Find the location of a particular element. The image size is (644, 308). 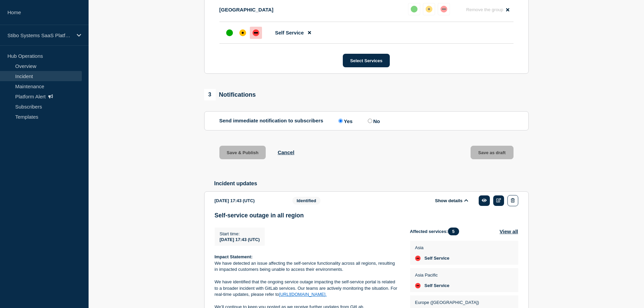

p: Stibo Systems SaaS Platform Status is located at coordinates (40, 35).